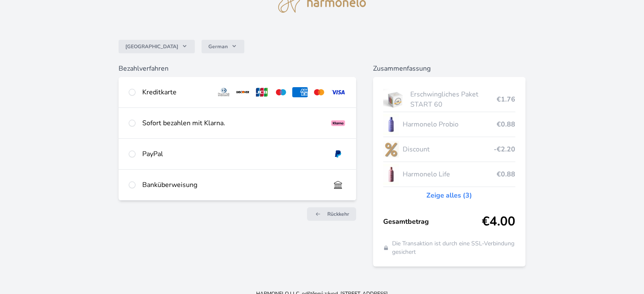 This screenshot has width=644, height=294. Describe the element at coordinates (233, 123) in the screenshot. I see `div: Sofort bezahlen mit Klarna.` at that location.